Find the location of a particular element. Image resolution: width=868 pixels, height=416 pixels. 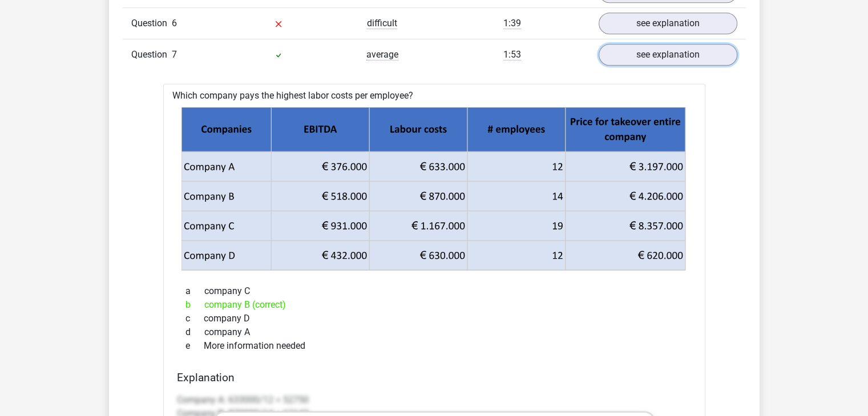

span: a is located at coordinates (195, 292).